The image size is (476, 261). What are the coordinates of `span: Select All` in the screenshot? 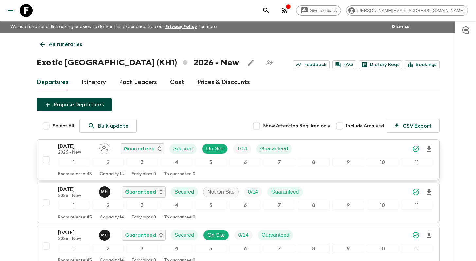 It's located at (63, 126).